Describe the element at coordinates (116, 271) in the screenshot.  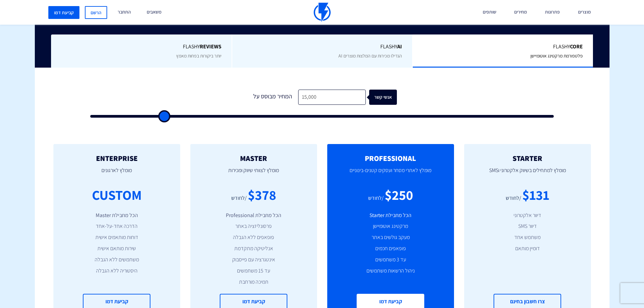
I see `li: היסטוריה ללא הגבלה` at that location.